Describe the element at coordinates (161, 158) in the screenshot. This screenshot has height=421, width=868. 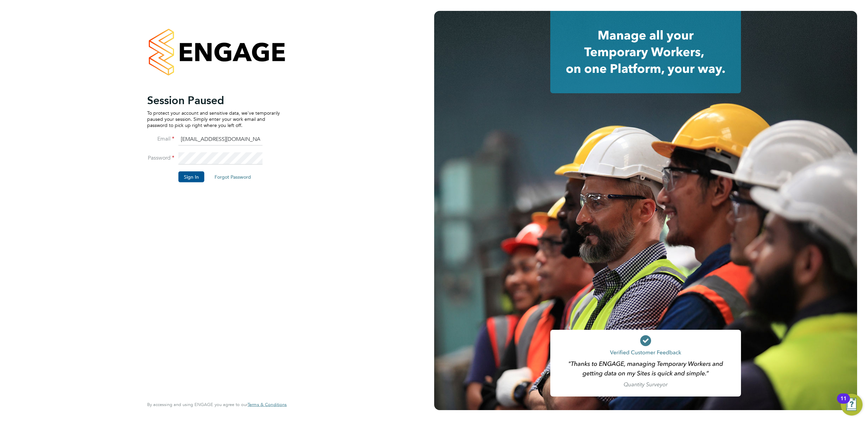
I see `label: Password` at that location.